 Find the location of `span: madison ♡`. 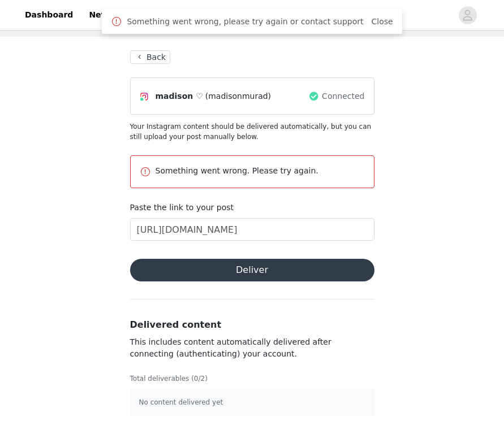

span: madison ♡ is located at coordinates (179, 96).